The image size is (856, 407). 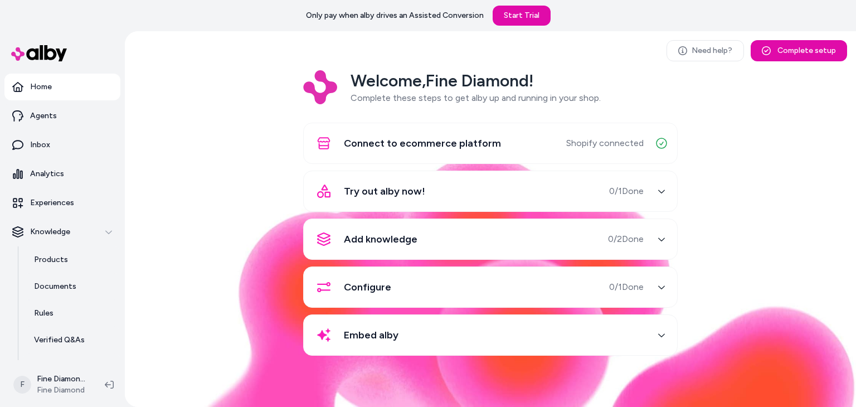 I want to click on button: Complete setup, so click(x=799, y=51).